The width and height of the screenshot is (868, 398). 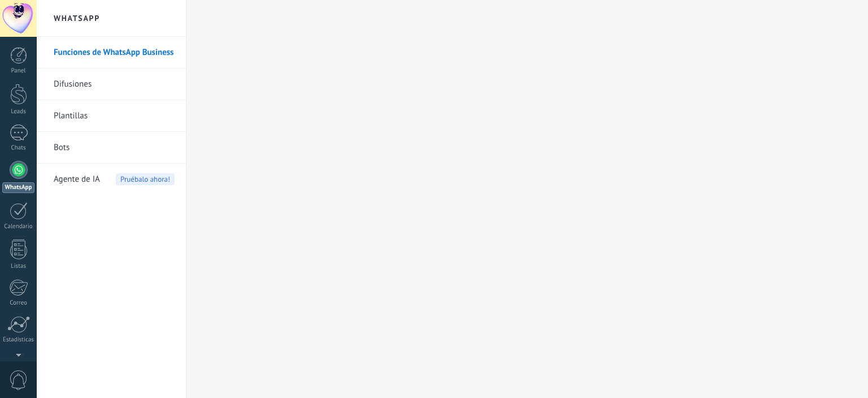 I want to click on a: Difusiones, so click(x=114, y=84).